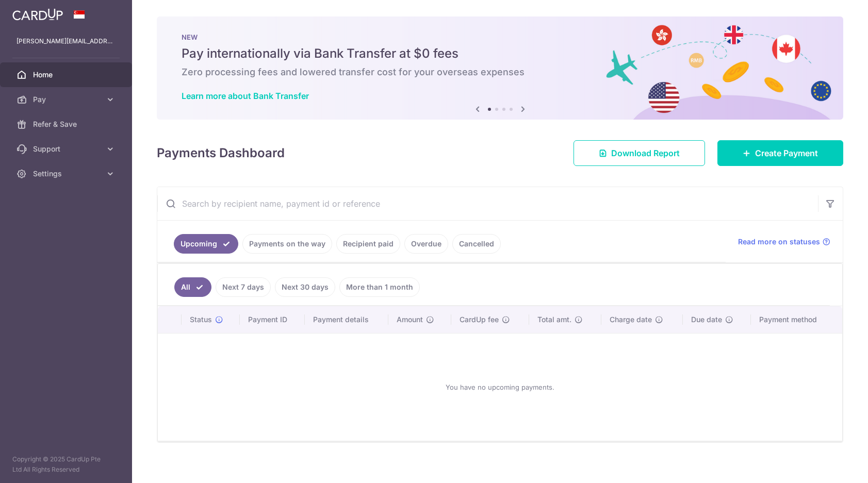 This screenshot has width=868, height=483. Describe the element at coordinates (784, 242) in the screenshot. I see `a: Read more on statuses` at that location.